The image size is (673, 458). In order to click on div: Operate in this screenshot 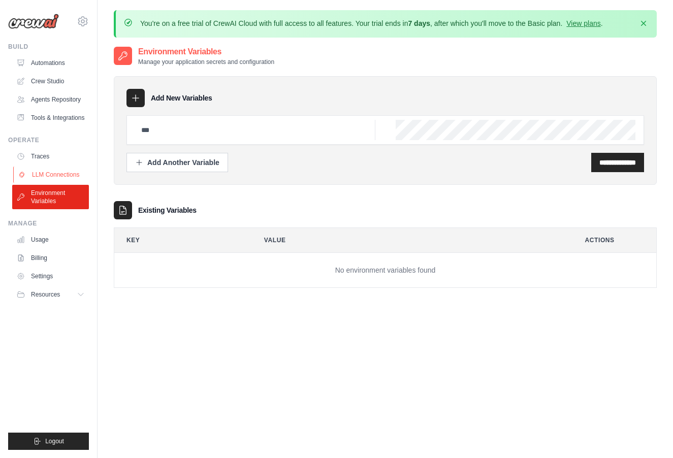, I will do `click(48, 140)`.